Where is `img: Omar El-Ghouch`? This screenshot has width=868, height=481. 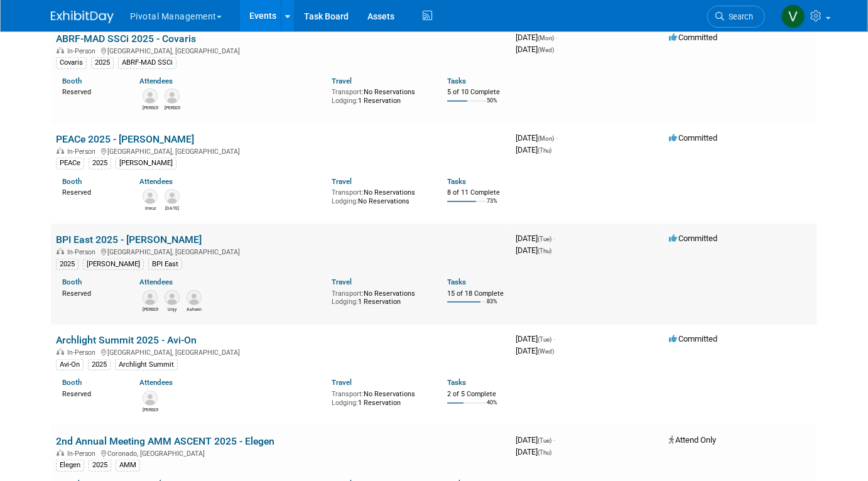 img: Omar El-Ghouch is located at coordinates (150, 298).